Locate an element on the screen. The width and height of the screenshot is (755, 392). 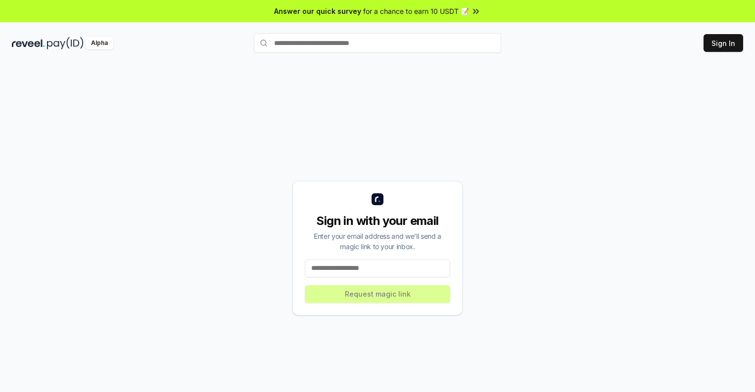
div: Enter your email address and we’ll send a magic link to your inbox. is located at coordinates (377, 241).